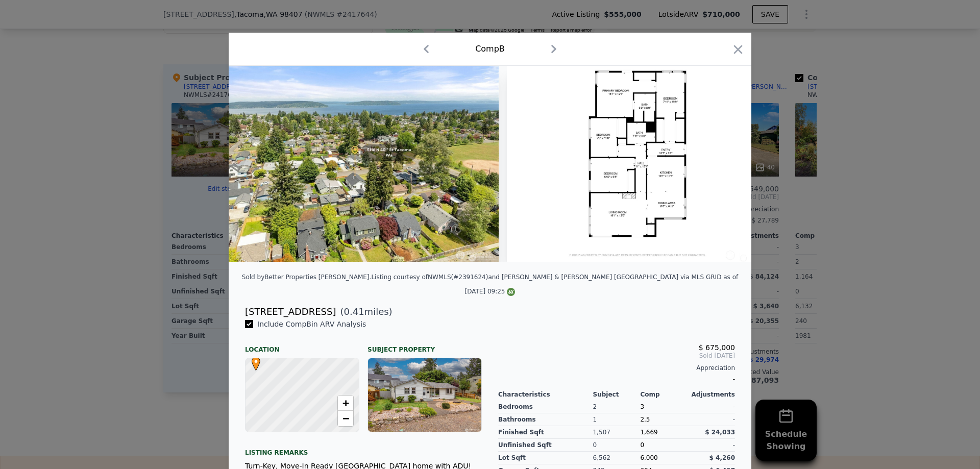 Image resolution: width=980 pixels, height=469 pixels. Describe the element at coordinates (617, 432) in the screenshot. I see `div: 1,507` at that location.